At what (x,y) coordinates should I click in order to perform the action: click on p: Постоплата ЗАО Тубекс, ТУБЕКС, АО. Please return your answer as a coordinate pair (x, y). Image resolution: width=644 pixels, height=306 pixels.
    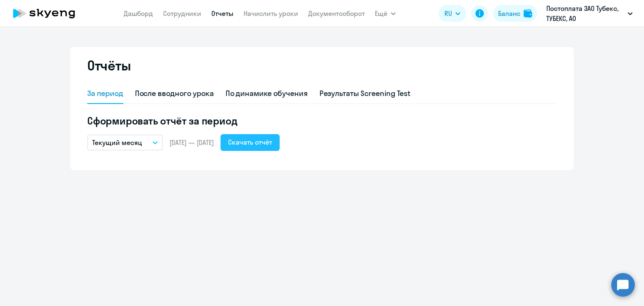
    Looking at the image, I should click on (586, 13).